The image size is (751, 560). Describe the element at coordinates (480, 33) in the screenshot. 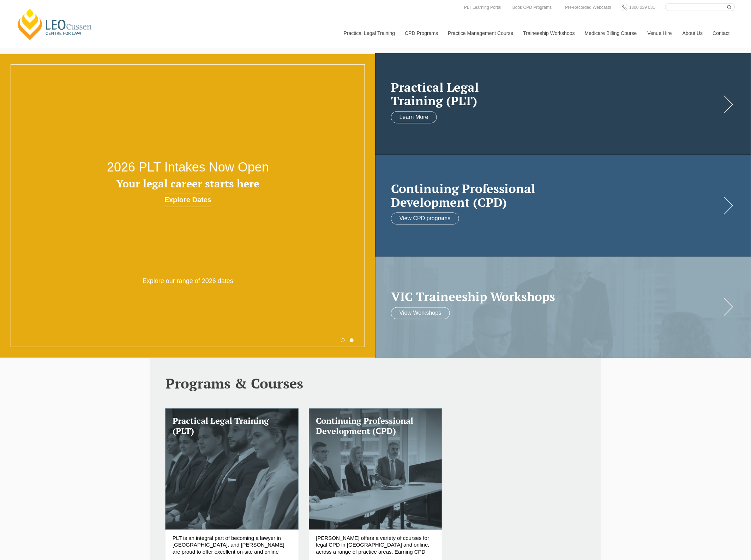

I see `a: Practice Management Course` at that location.